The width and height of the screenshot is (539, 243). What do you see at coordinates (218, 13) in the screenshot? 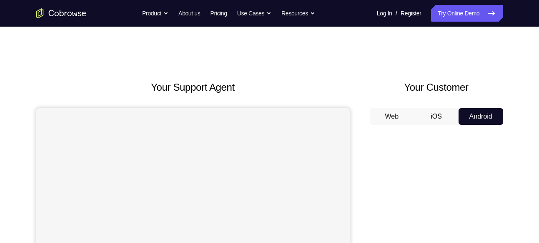
I see `a: Pricing` at bounding box center [218, 13].